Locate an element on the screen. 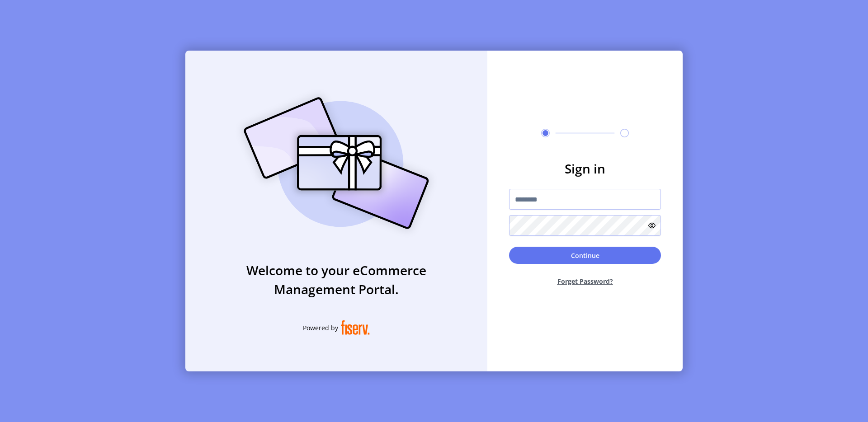 The height and width of the screenshot is (422, 868). button: Forget Password? is located at coordinates (585, 281).